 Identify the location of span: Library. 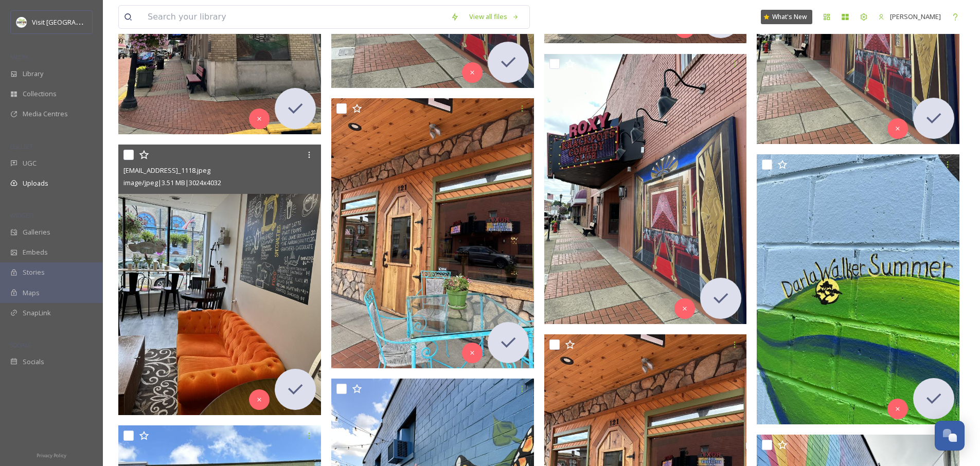
(33, 74).